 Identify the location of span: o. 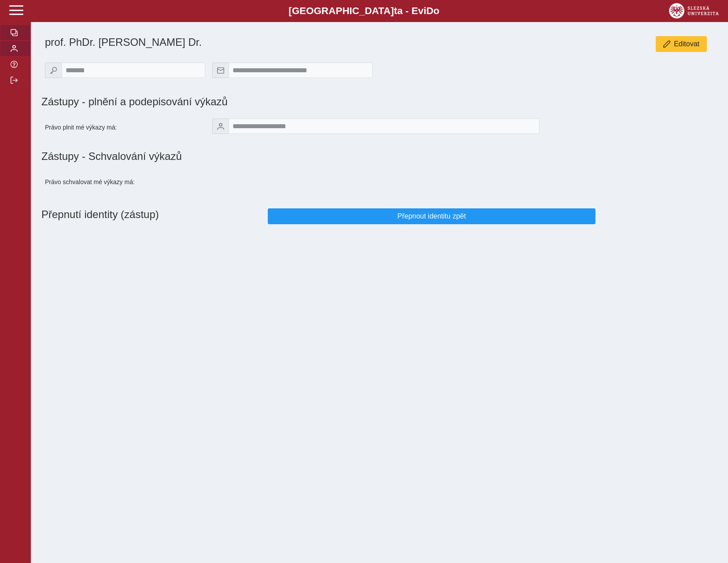
(436, 10).